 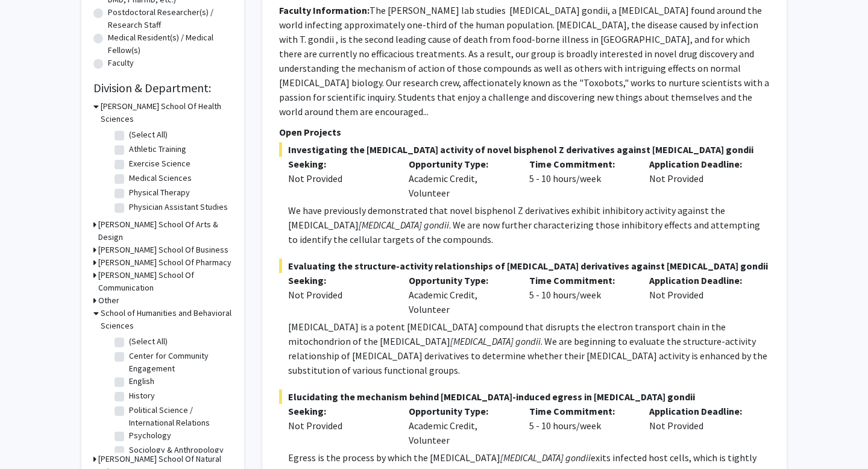 I want to click on label: Exercise Science, so click(x=159, y=163).